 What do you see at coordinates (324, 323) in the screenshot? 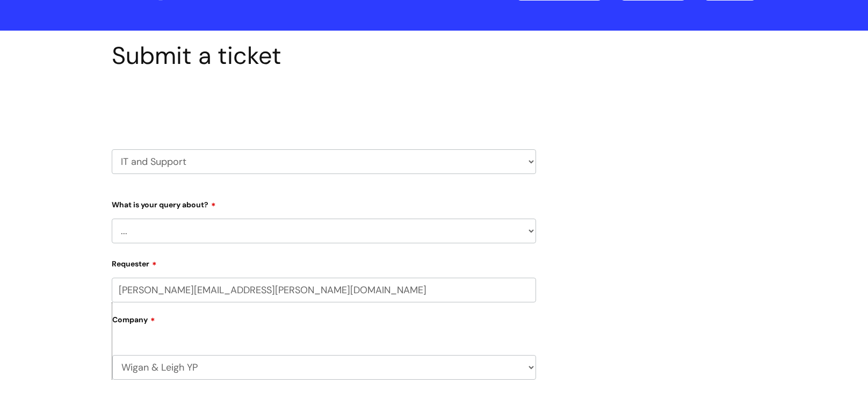
I see `label: Company` at bounding box center [324, 323].